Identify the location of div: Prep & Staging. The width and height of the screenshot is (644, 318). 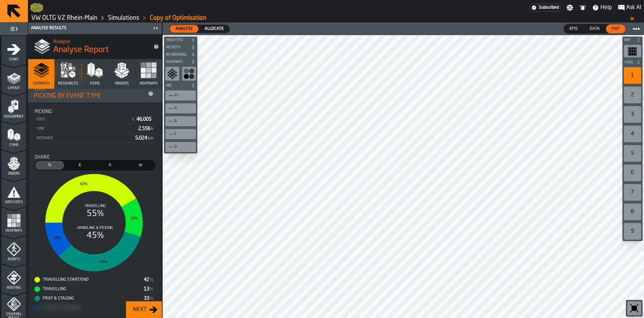
(89, 299).